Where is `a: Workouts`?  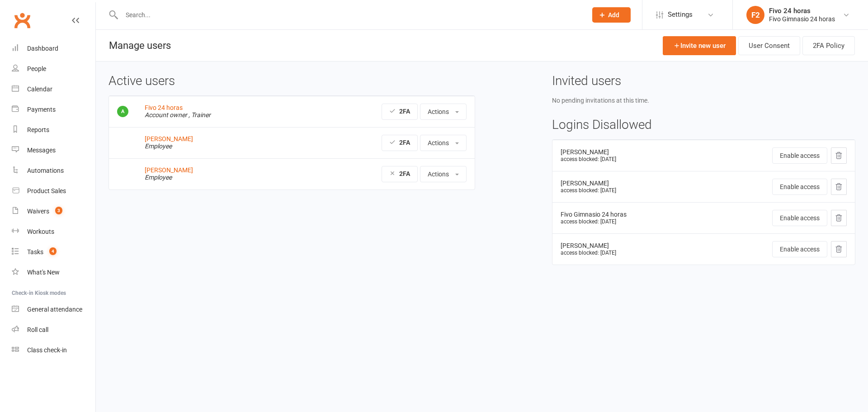
a: Workouts is located at coordinates (53, 231).